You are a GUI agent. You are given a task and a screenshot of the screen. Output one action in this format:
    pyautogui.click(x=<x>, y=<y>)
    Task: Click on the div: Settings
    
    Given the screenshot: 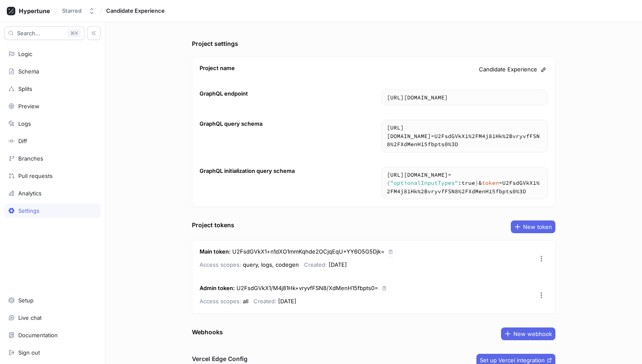 What is the action you would take?
    pyautogui.click(x=29, y=211)
    